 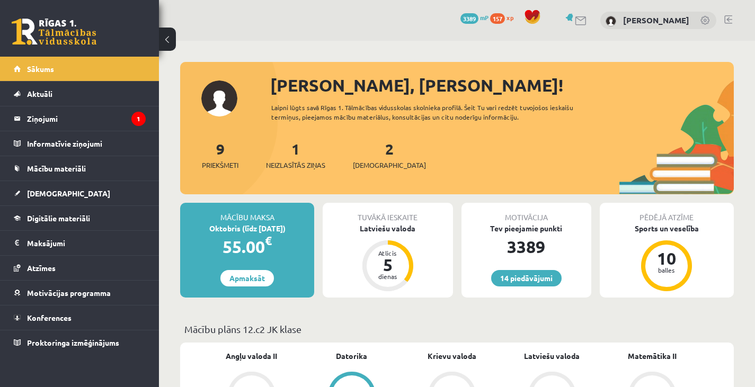 What do you see at coordinates (387, 213) in the screenshot?
I see `div: Tuvākā ieskaite` at bounding box center [387, 213].